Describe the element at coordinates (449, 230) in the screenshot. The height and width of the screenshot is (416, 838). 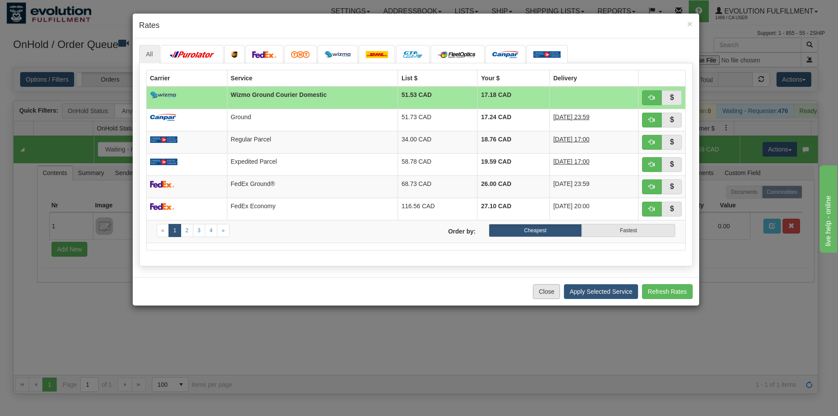
I see `label: Order by:` at that location.